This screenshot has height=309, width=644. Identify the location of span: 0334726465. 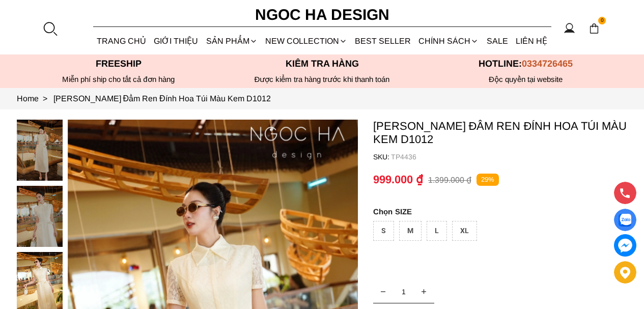
(547, 64).